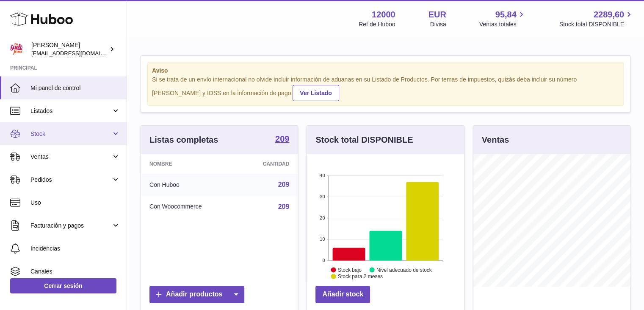 The width and height of the screenshot is (644, 310). What do you see at coordinates (63, 285) in the screenshot?
I see `a: Cerrar sesión` at bounding box center [63, 285].